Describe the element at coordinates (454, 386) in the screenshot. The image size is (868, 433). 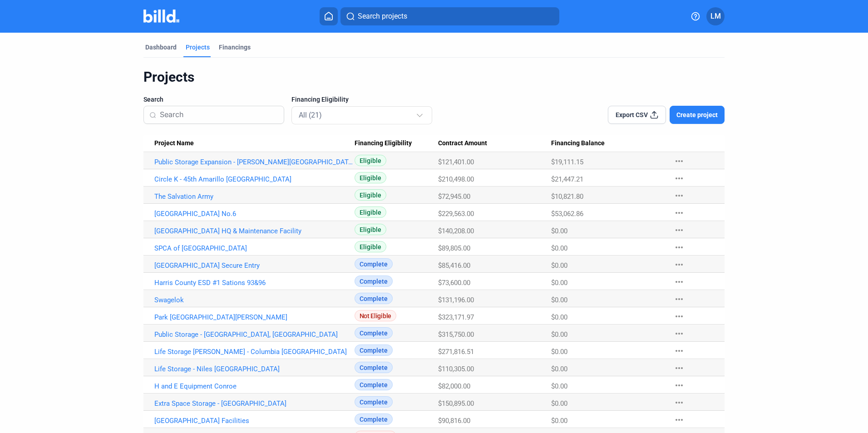
I see `span: $82,000.00` at that location.